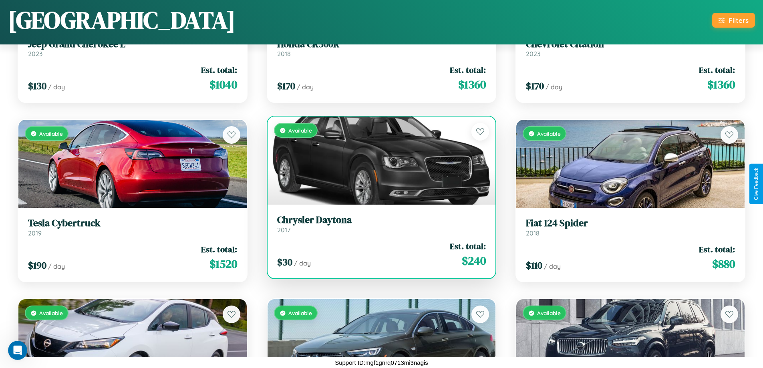 The image size is (763, 368). Describe the element at coordinates (382, 48) in the screenshot. I see `a: Honda CR500R2018` at that location.